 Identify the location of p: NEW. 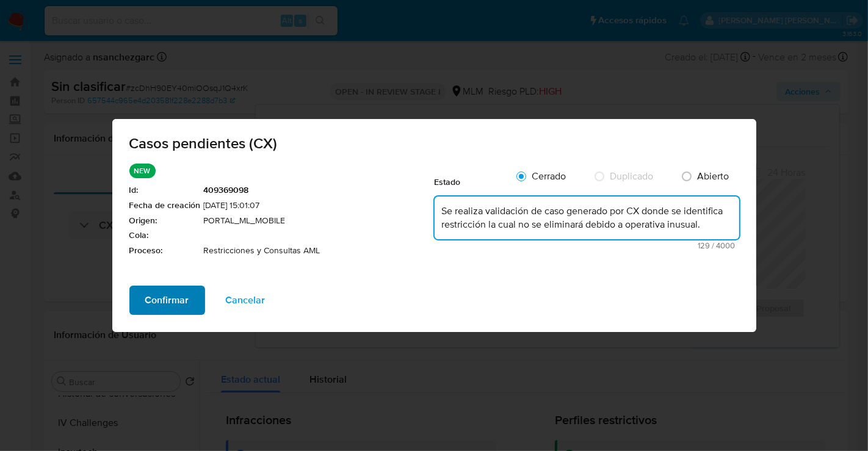
(142, 171).